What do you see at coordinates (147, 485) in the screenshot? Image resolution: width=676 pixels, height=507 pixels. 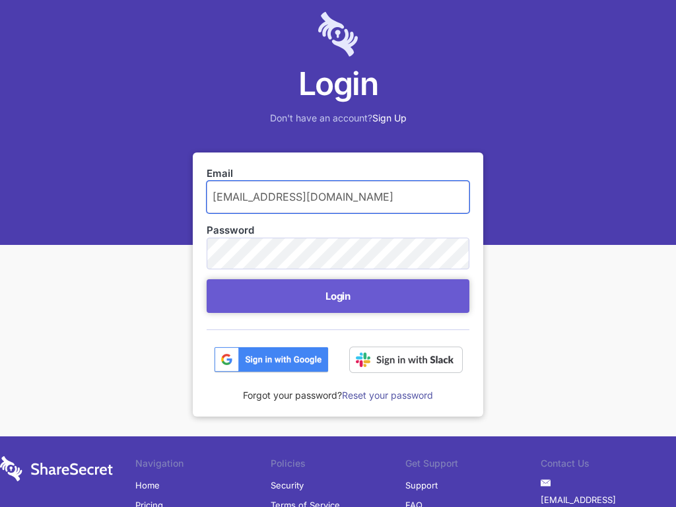 I see `a: Home` at bounding box center [147, 485].